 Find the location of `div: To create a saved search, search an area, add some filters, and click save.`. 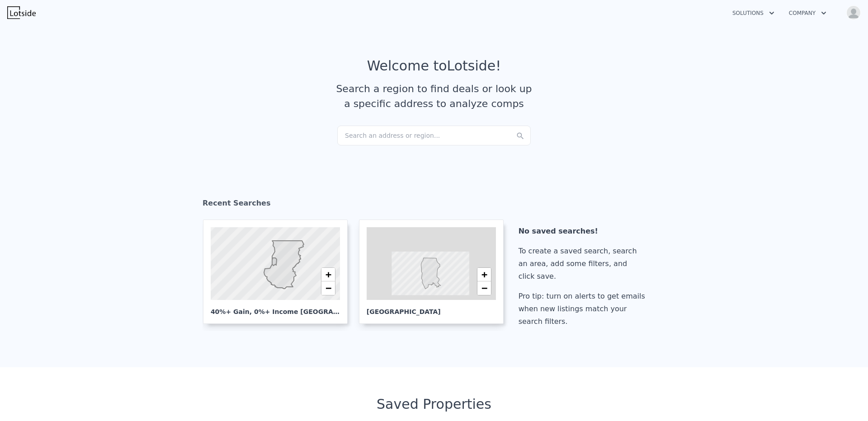

div: To create a saved search, search an area, add some filters, and click save. is located at coordinates (584, 264).